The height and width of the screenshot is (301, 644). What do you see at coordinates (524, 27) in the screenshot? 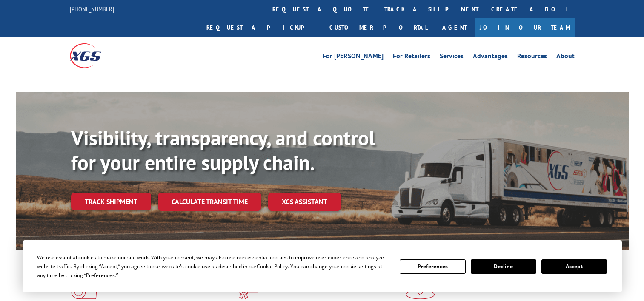
I see `a: Join Our Team` at bounding box center [524, 27].